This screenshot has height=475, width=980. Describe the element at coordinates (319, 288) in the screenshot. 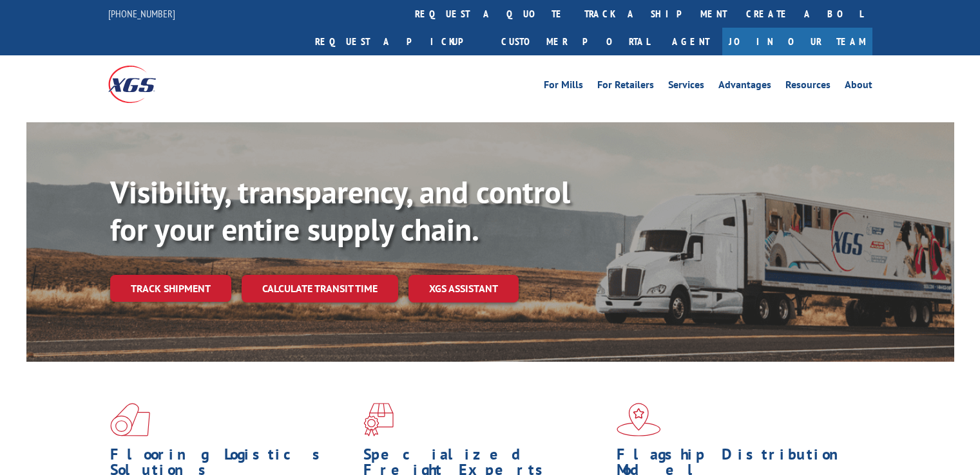

I see `a: Calculate transit time` at that location.